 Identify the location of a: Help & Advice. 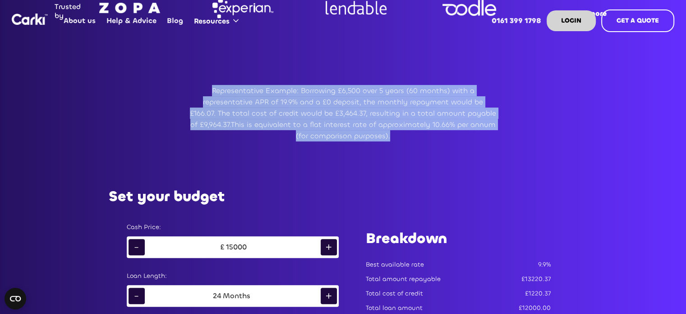
(131, 21).